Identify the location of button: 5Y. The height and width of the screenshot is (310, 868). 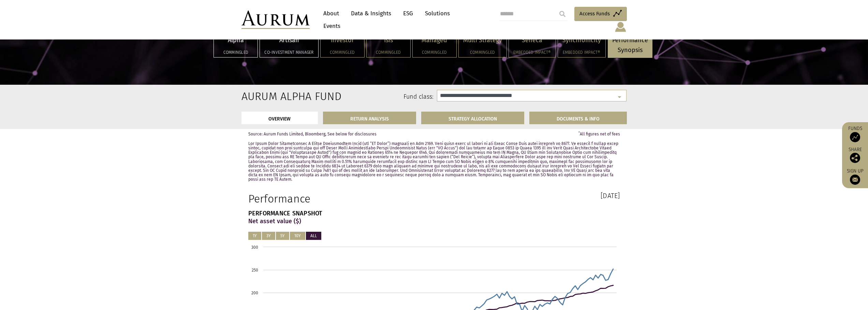
(282, 236).